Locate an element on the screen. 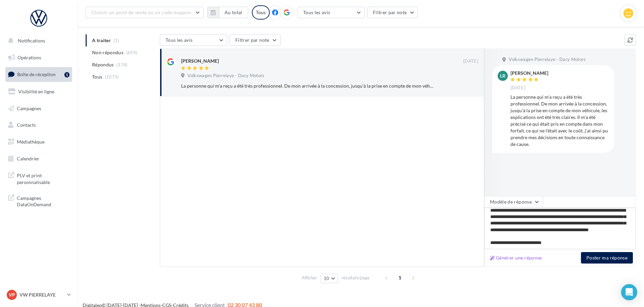  div: Tous is located at coordinates (260, 12).